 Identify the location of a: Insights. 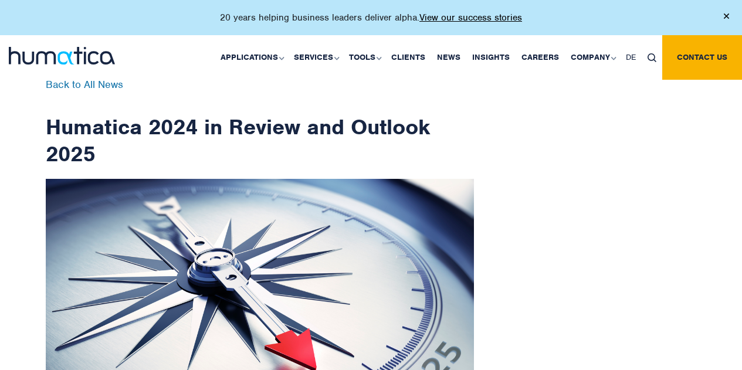
(491, 57).